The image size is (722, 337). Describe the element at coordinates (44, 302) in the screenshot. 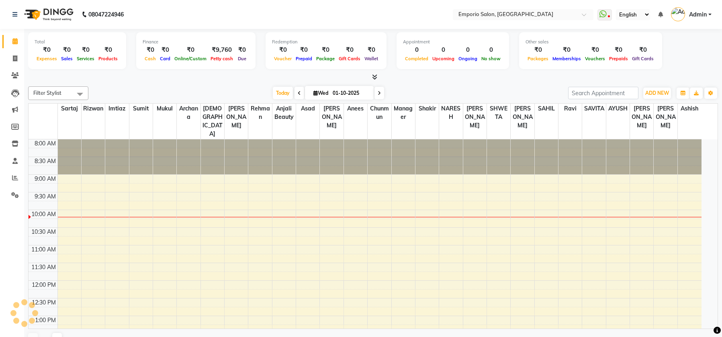

I see `div: 12:30 PM` at that location.